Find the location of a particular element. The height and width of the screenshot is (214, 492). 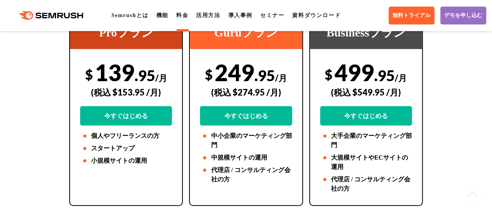

a: デモを申し込む is located at coordinates (463, 16).